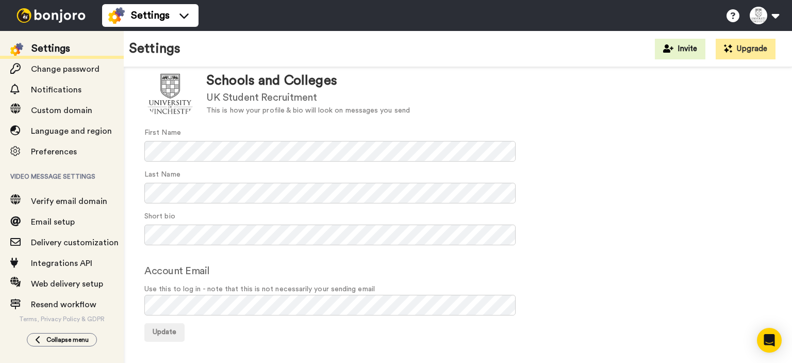  Describe the element at coordinates (177, 271) in the screenshot. I see `label: Account Email` at that location.